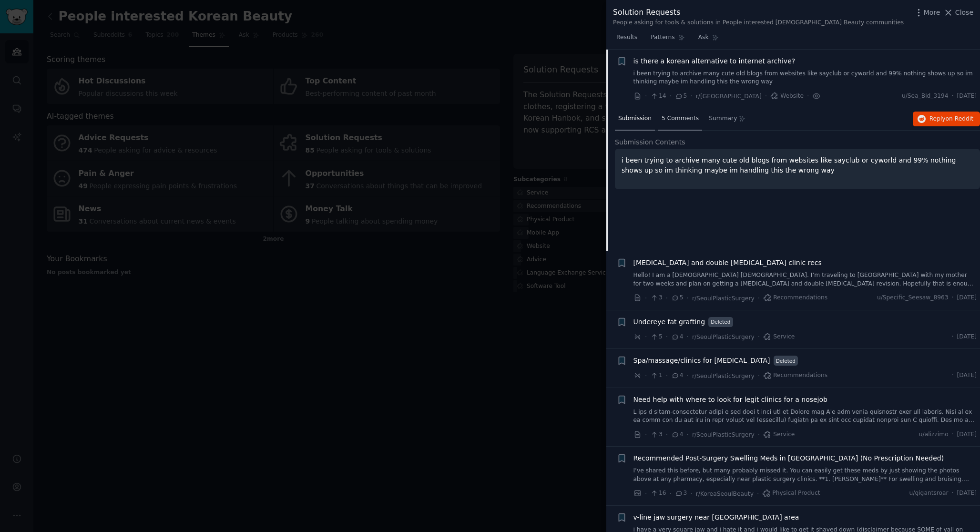  Describe the element at coordinates (635, 119) in the screenshot. I see `span: Submission` at that location.